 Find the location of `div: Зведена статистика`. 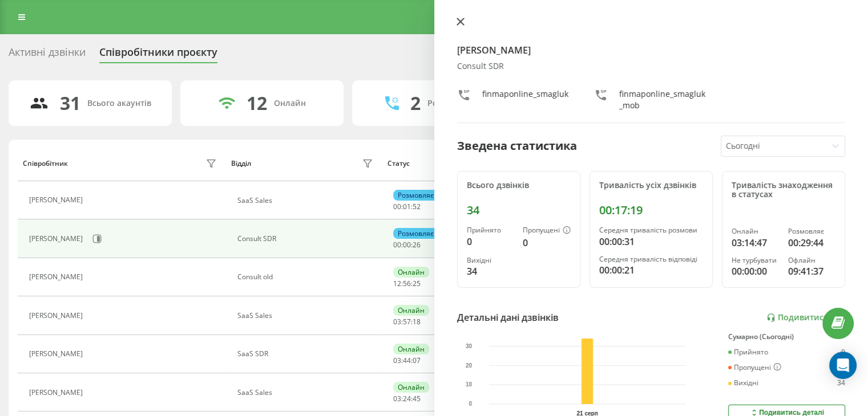

div: Зведена статистика is located at coordinates (517, 146).